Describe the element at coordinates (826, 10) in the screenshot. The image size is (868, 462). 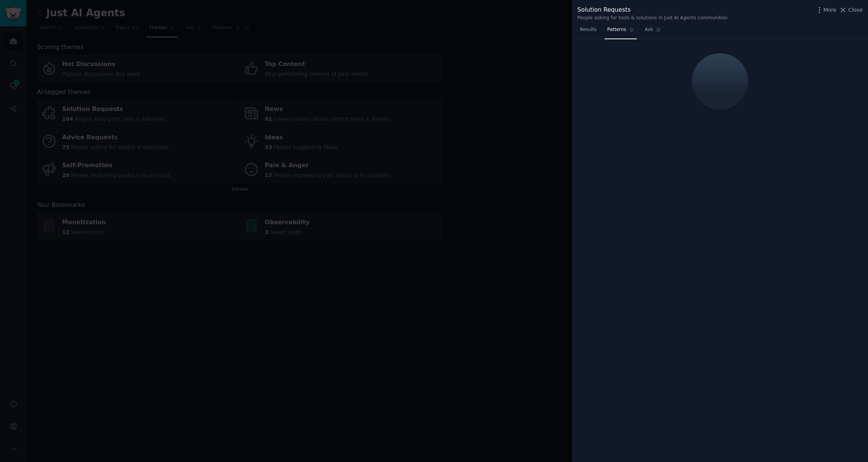
I see `button: More` at that location.